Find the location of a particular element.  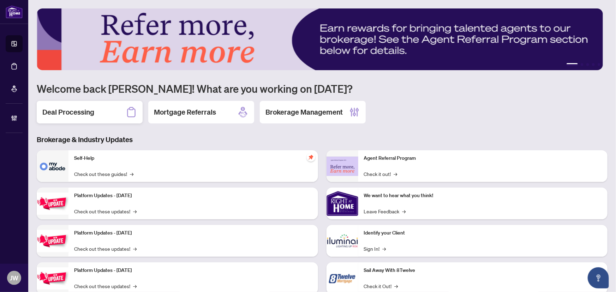

a: Check it Out!→ is located at coordinates (381, 286).